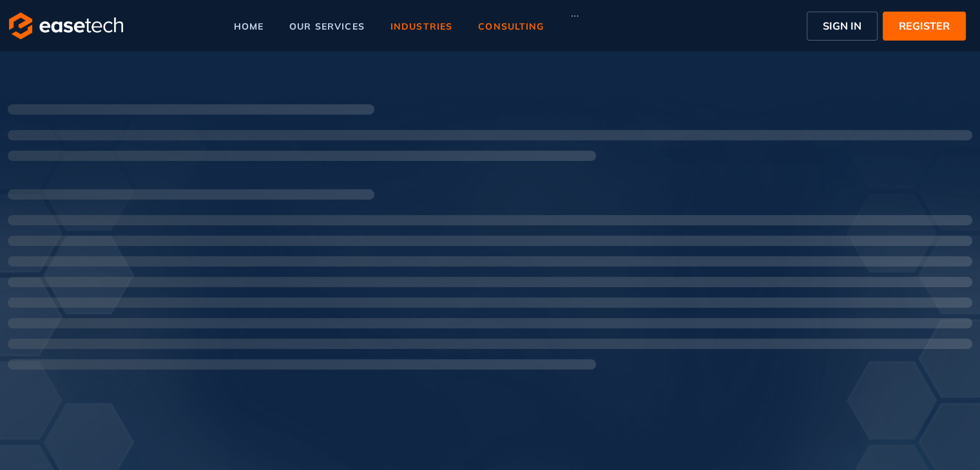  I want to click on img: logo, so click(66, 26).